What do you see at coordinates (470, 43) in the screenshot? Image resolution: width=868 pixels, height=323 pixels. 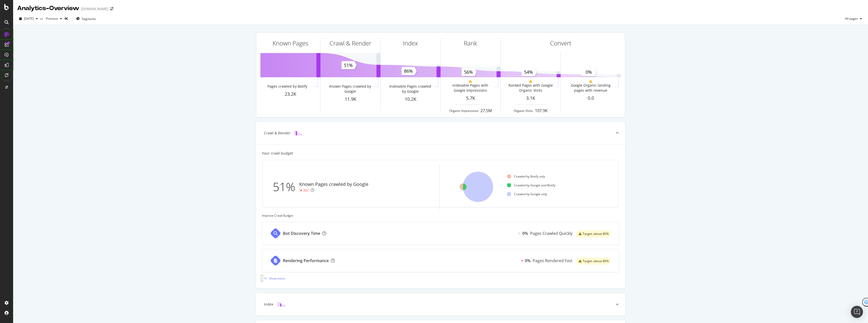 I see `div: Rank` at bounding box center [470, 43].